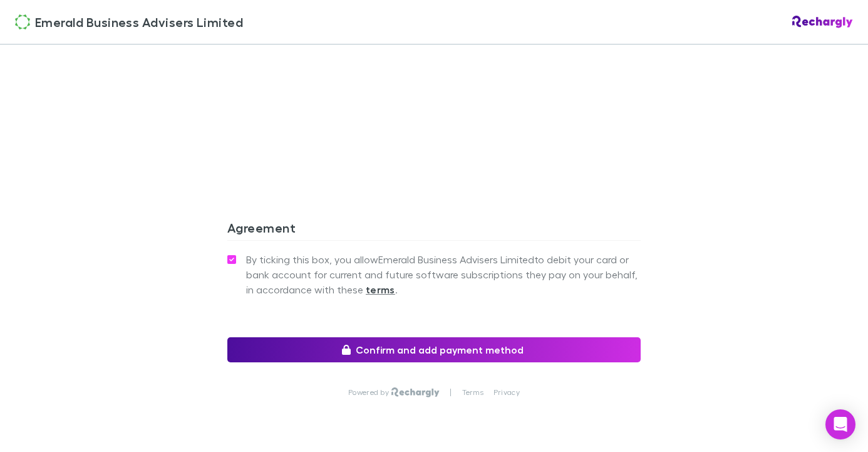 This screenshot has height=452, width=868. I want to click on span: Emerald Business Advisers Limited, so click(139, 22).